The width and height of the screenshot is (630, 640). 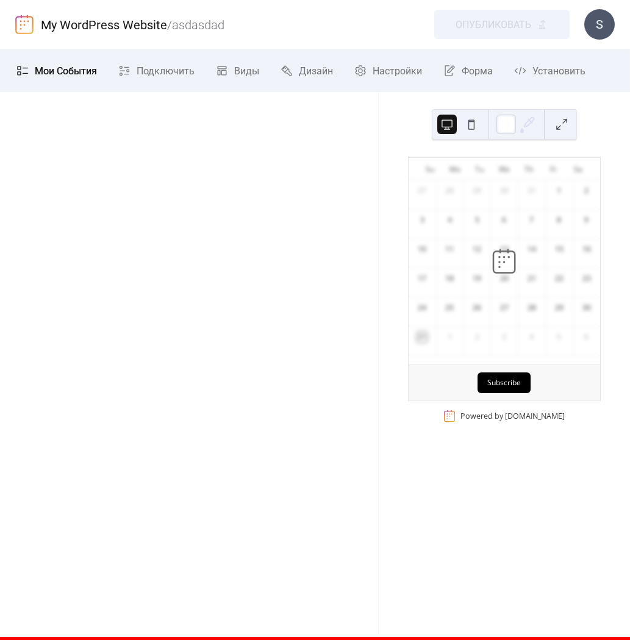 What do you see at coordinates (449, 279) in the screenshot?
I see `div: 18` at bounding box center [449, 279].